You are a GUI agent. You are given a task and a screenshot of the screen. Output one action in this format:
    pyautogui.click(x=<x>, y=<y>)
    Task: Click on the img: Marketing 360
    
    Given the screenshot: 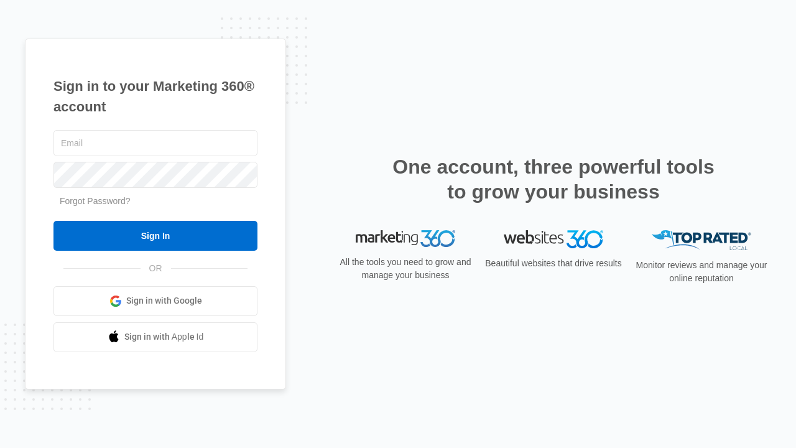 What is the action you would take?
    pyautogui.click(x=406, y=239)
    